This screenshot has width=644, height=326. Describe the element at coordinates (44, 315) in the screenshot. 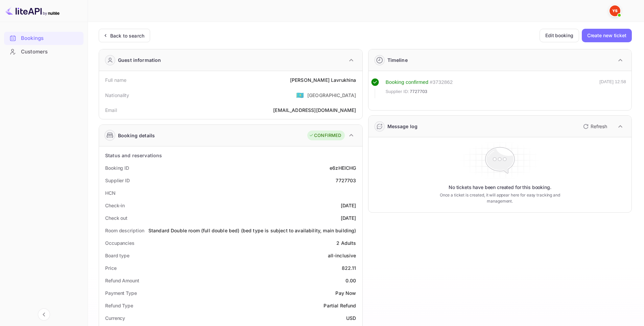

I see `button: Collapse navigation` at that location.